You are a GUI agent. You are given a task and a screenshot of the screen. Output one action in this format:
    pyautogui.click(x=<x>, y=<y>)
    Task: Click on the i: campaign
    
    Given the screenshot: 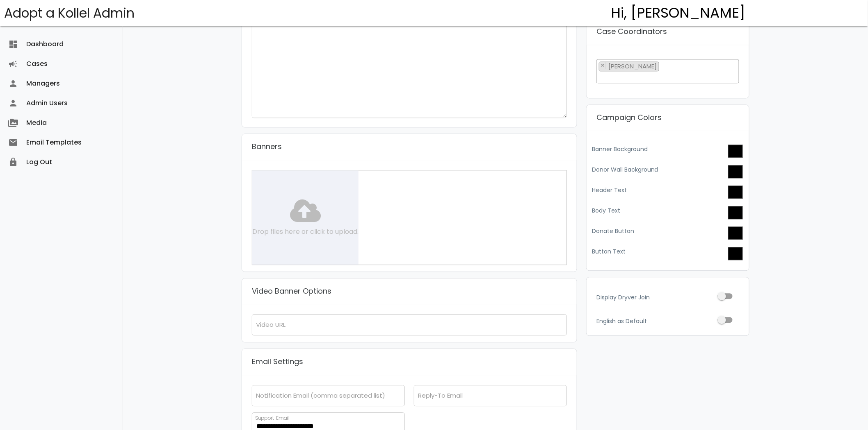 What is the action you would take?
    pyautogui.click(x=13, y=64)
    